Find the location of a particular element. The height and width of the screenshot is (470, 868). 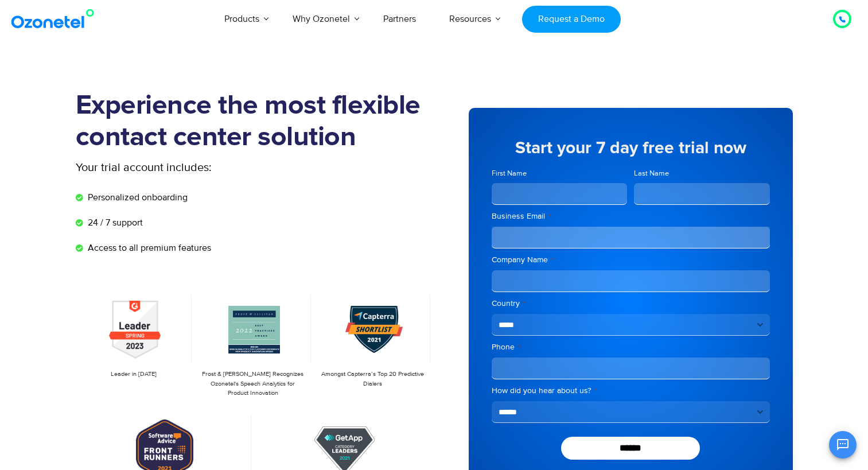

p: Your trial account includes: is located at coordinates (212, 168).